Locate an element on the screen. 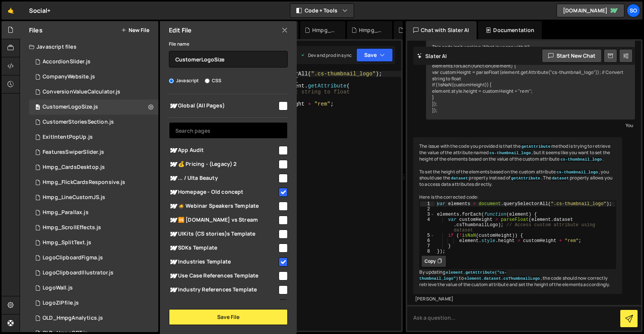 This screenshot has width=644, height=334. div: Hmpg_ScrollEffects.js is located at coordinates (72, 228).